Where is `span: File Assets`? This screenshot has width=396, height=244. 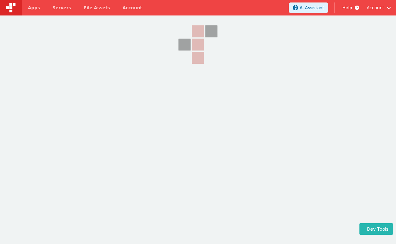
span: File Assets is located at coordinates (97, 8).